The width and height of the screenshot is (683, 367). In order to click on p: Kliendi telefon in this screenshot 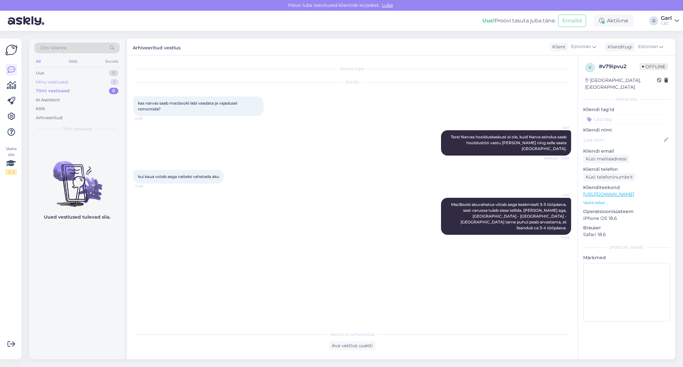, I will do `click(626, 169)`.